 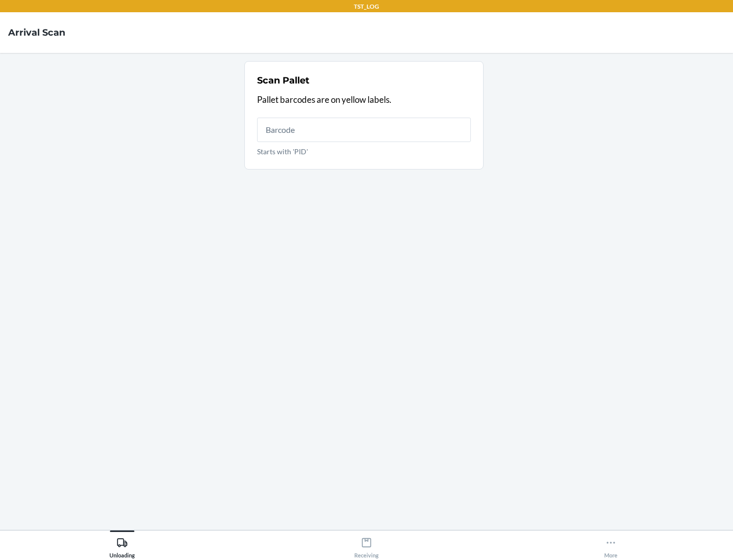 What do you see at coordinates (283, 81) in the screenshot?
I see `h2: Scan Pallet` at bounding box center [283, 81].